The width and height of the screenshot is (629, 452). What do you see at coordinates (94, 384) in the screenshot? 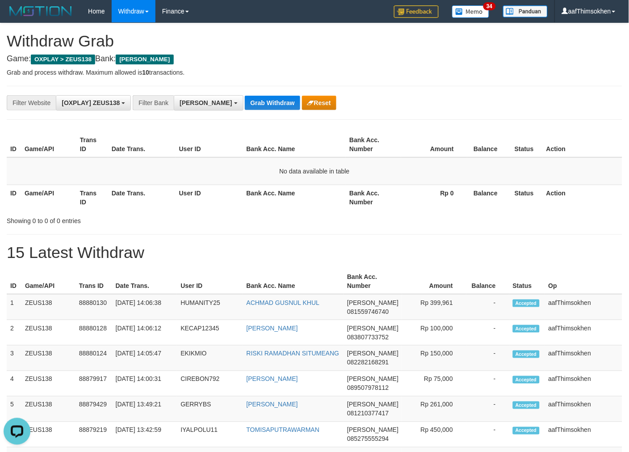
I see `td: 88879917` at bounding box center [94, 384].